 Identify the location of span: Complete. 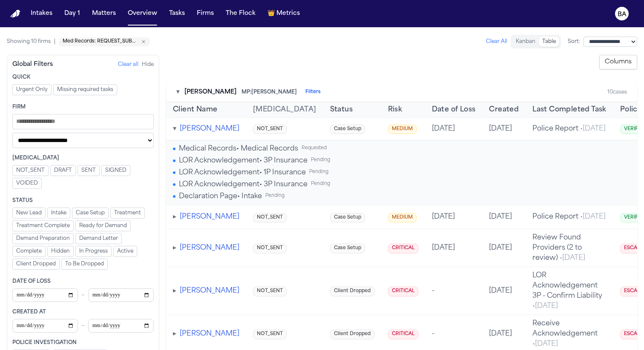
(29, 251).